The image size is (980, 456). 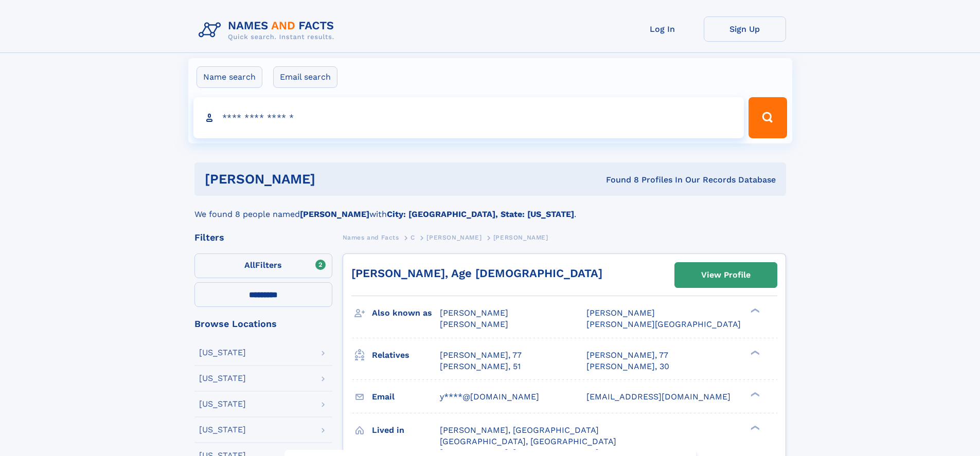 What do you see at coordinates (406, 431) in the screenshot?
I see `h3: Lived in` at bounding box center [406, 431].